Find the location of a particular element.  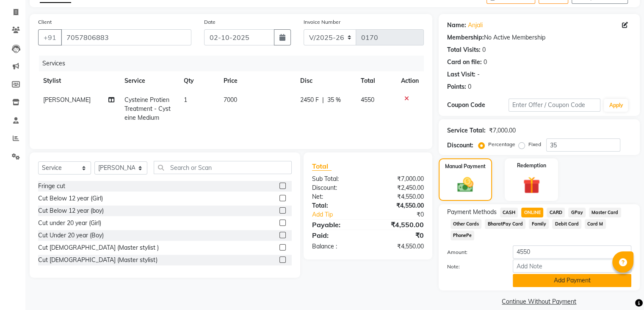

label: Manual Payment is located at coordinates (465, 166).